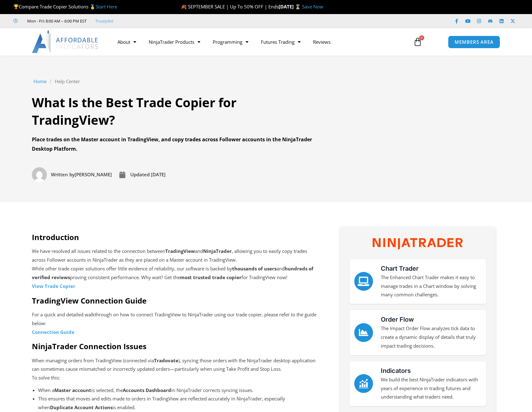  What do you see at coordinates (63, 174) in the screenshot?
I see `span: Written by` at bounding box center [63, 174].